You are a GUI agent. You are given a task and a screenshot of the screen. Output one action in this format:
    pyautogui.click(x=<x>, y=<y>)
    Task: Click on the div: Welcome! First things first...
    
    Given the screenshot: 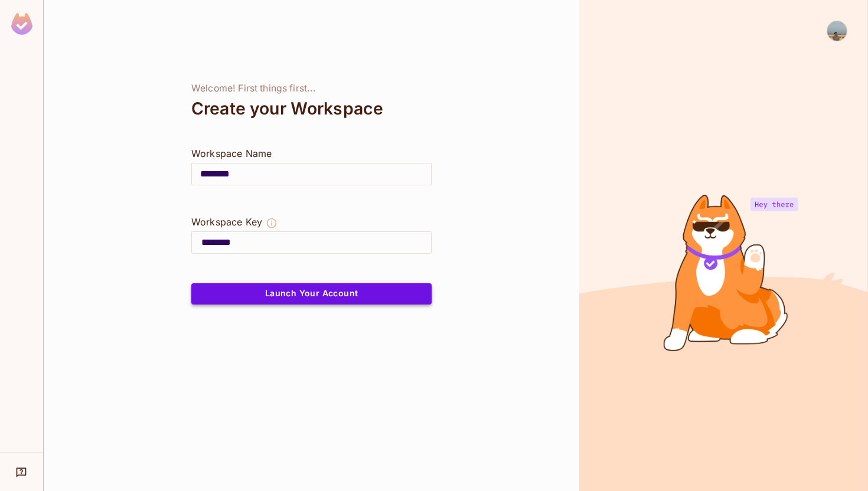 What is the action you would take?
    pyautogui.click(x=311, y=88)
    